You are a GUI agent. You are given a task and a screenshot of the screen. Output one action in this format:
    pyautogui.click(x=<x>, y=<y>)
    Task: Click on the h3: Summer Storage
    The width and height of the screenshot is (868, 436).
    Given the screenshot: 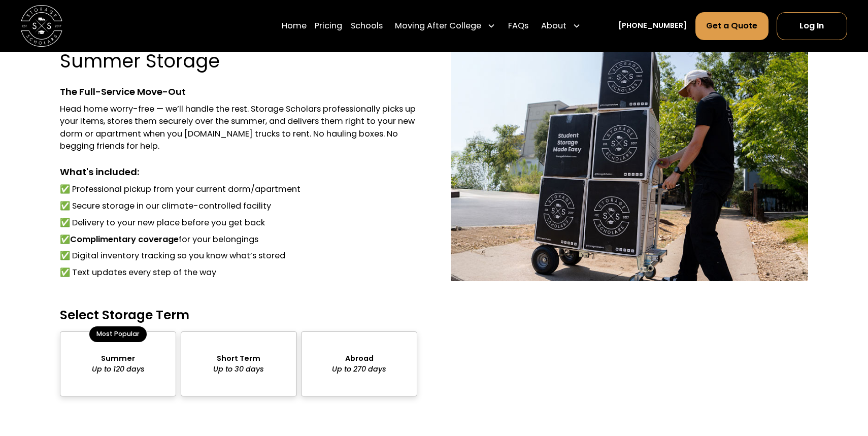 What is the action you would take?
    pyautogui.click(x=140, y=60)
    